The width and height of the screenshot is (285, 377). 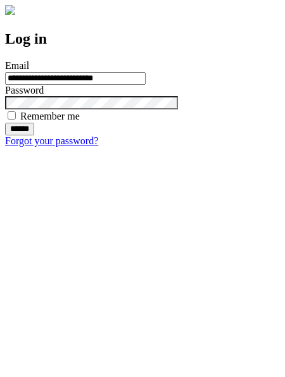 What do you see at coordinates (142, 39) in the screenshot?
I see `h2: Log in` at bounding box center [142, 39].